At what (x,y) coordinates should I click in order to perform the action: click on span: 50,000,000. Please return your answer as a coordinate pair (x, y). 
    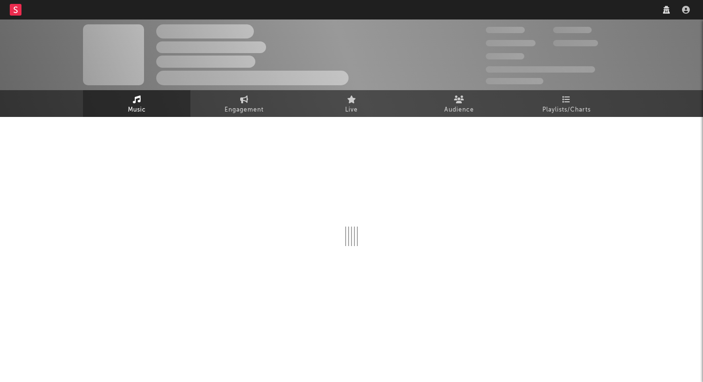
    Looking at the image, I should click on (510, 43).